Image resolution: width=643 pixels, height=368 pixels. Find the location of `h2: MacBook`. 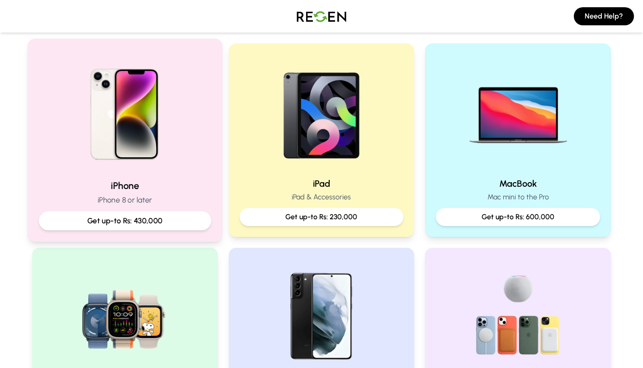

h2: MacBook is located at coordinates (518, 184).